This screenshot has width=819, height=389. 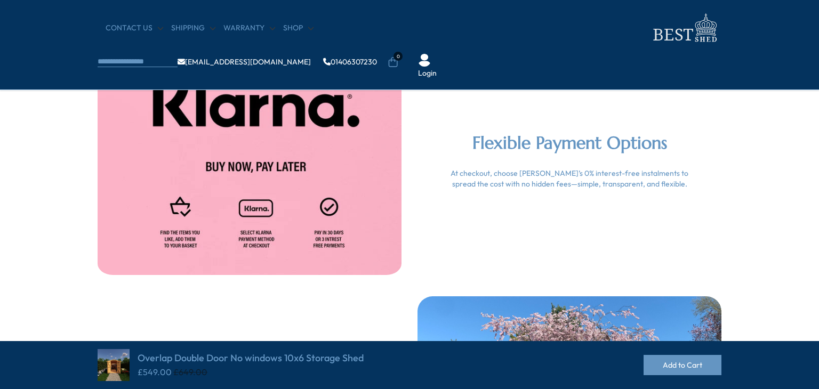 I want to click on button: Add to Cart, so click(x=682, y=365).